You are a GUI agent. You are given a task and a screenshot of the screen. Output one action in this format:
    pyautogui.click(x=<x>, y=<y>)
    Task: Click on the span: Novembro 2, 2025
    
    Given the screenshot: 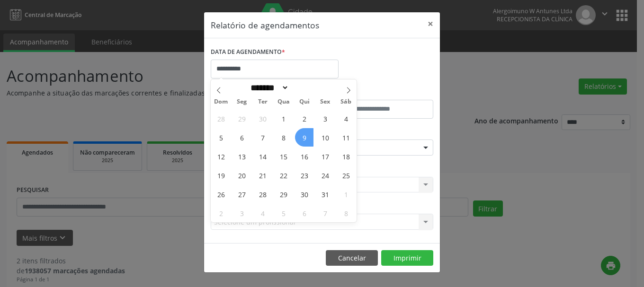 What is the action you would take?
    pyautogui.click(x=221, y=213)
    